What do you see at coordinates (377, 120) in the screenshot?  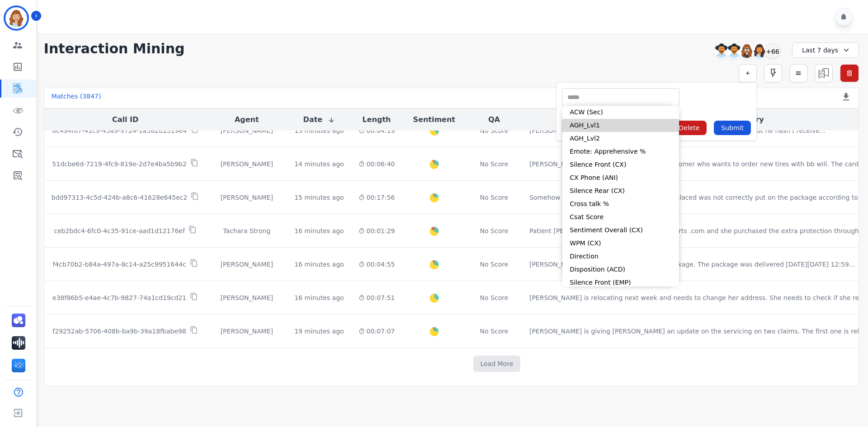 I see `button: Length` at bounding box center [377, 120].